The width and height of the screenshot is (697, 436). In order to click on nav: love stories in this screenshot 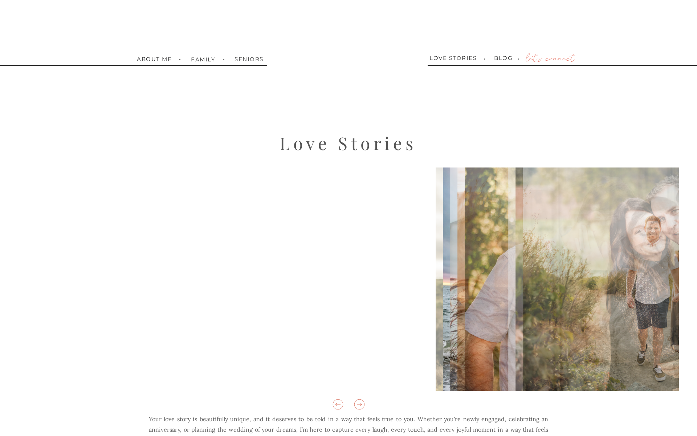, I will do `click(453, 58)`.